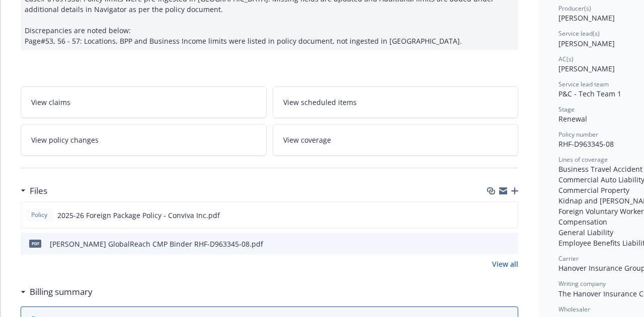  What do you see at coordinates (395, 140) in the screenshot?
I see `a: View coverage` at bounding box center [395, 140].